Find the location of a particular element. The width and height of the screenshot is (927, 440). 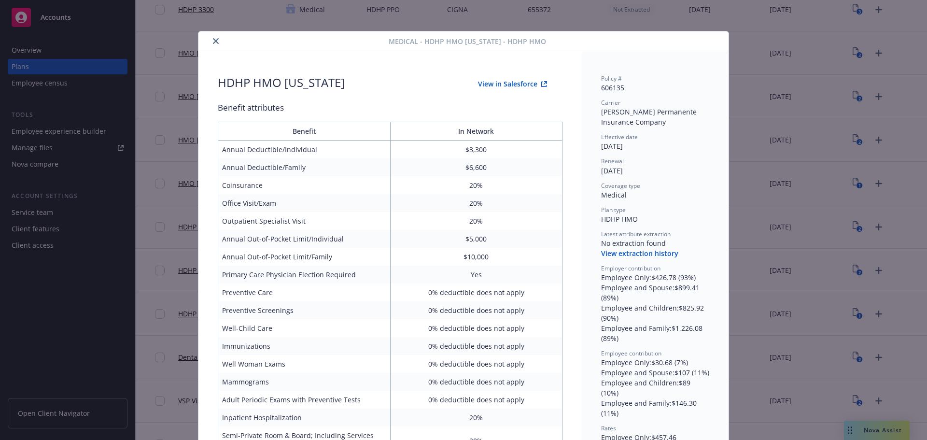

span: Renewal is located at coordinates (612, 161).